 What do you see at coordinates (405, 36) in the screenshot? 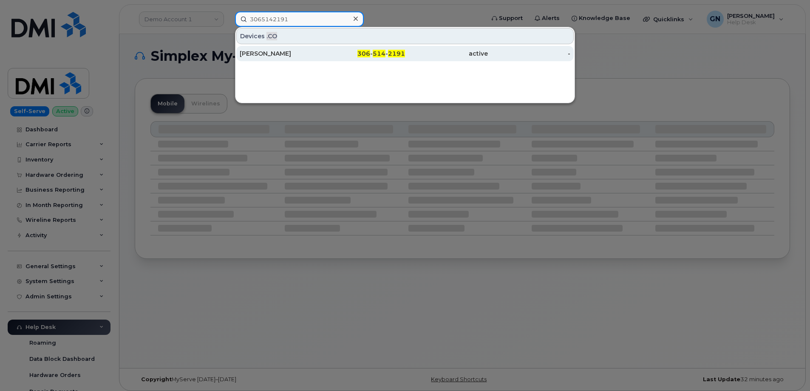
I see `div: Devices` at bounding box center [405, 36].